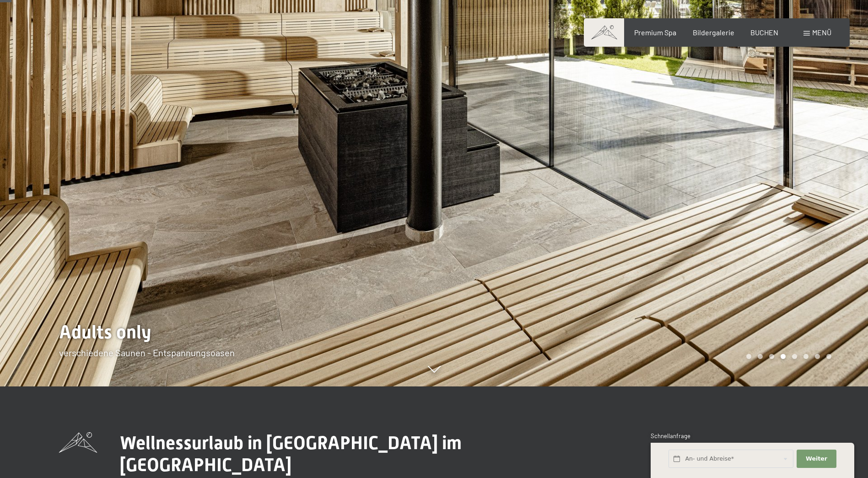 Image resolution: width=868 pixels, height=478 pixels. I want to click on span: Premium Spa, so click(656, 32).